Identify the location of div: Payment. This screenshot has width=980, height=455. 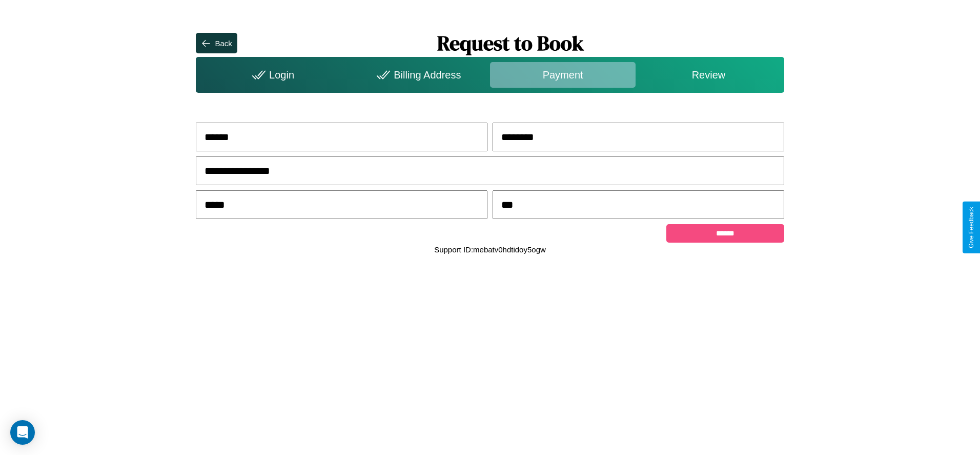
(563, 75).